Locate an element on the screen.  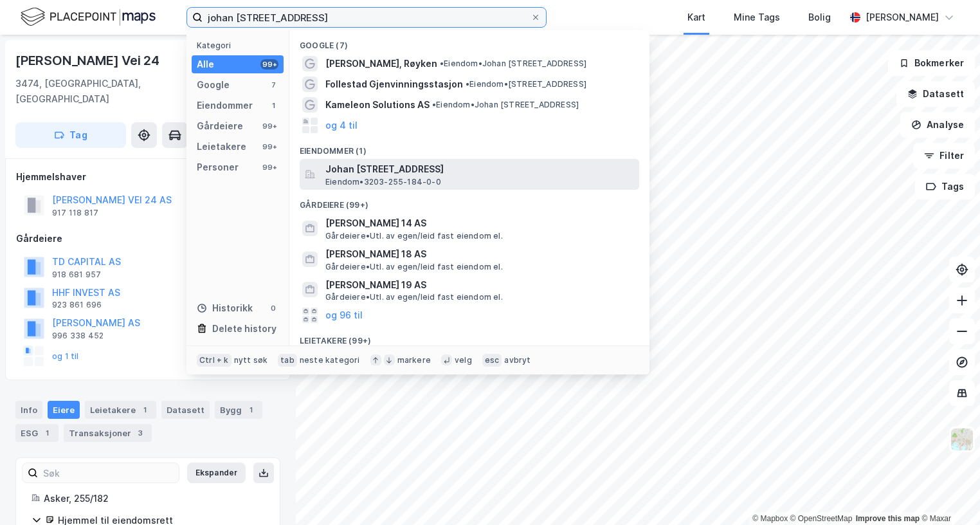
div: Transaksjoner is located at coordinates (107, 433).